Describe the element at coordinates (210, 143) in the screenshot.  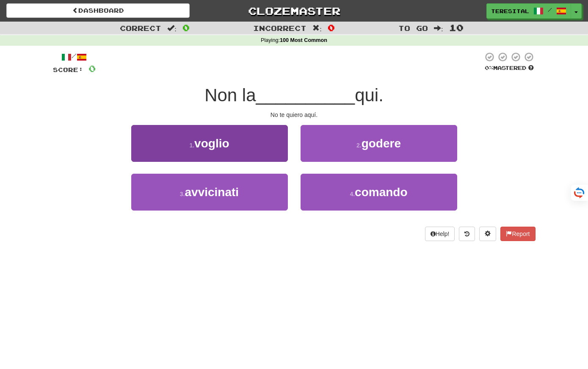
I see `button: 1.voglio` at that location.